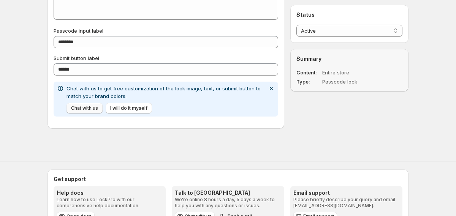  Describe the element at coordinates (109, 193) in the screenshot. I see `h3: Help docs` at that location.